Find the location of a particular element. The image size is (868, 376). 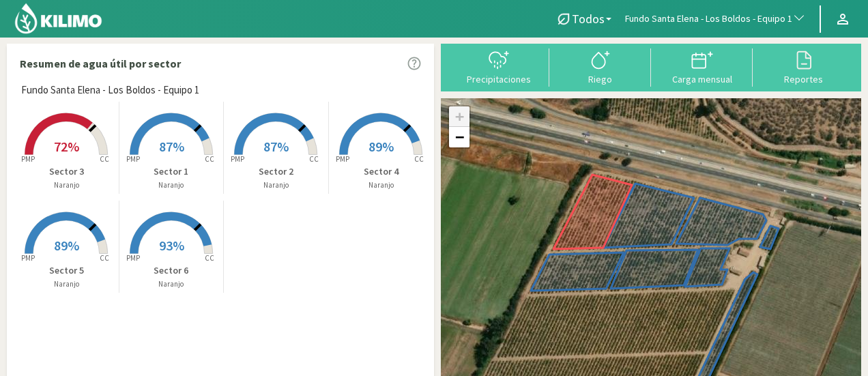

button: Reportes is located at coordinates (804, 66).